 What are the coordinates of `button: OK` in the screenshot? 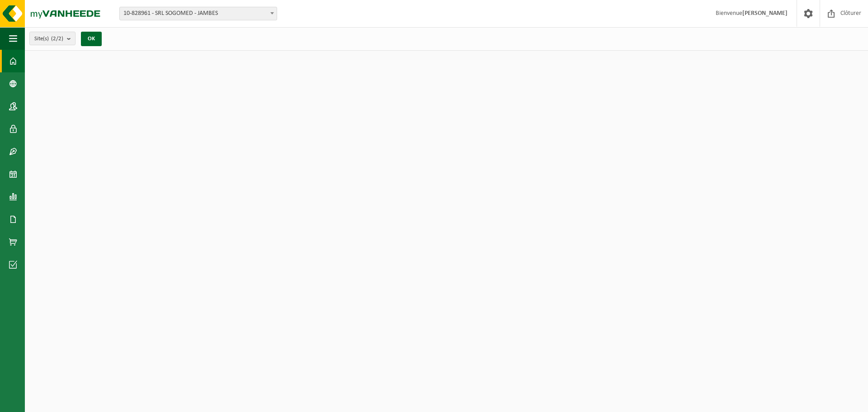 It's located at (92, 39).